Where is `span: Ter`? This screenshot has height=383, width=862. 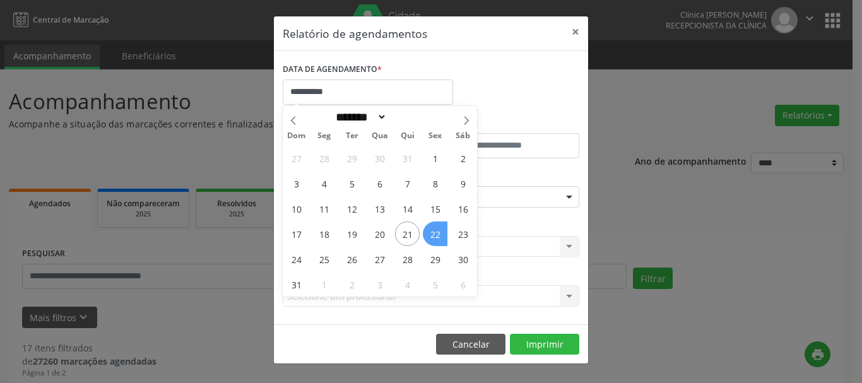 span: Ter is located at coordinates (352, 136).